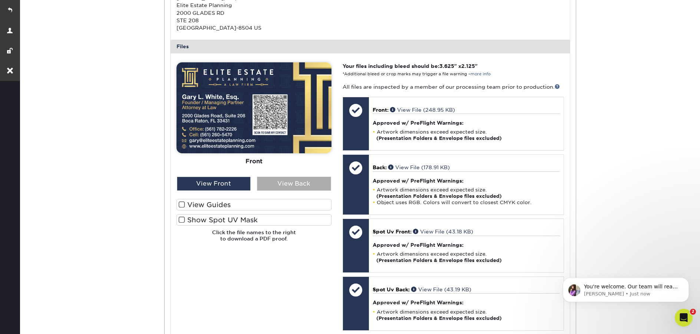  Describe the element at coordinates (693, 312) in the screenshot. I see `span: 2` at that location.